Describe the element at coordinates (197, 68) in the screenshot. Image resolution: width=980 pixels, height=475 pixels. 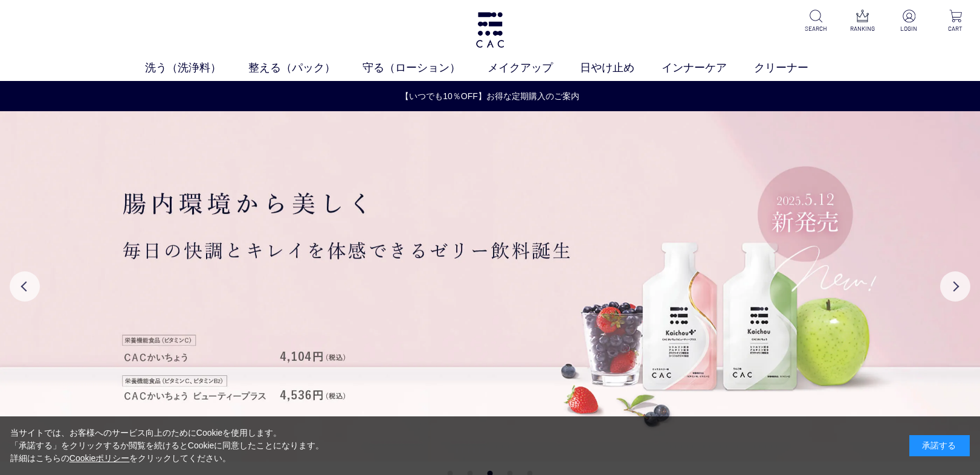
I see `a: 洗う（洗浄料）` at that location.